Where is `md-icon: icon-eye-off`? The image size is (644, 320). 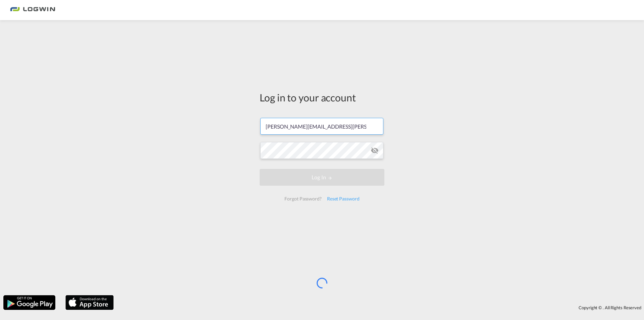 md-icon: icon-eye-off is located at coordinates (375, 150).